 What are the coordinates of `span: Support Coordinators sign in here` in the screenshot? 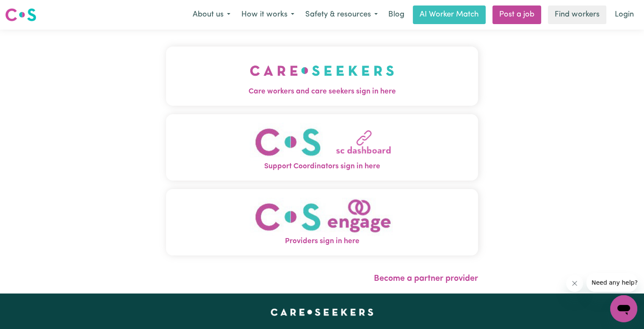 It's located at (322, 167).